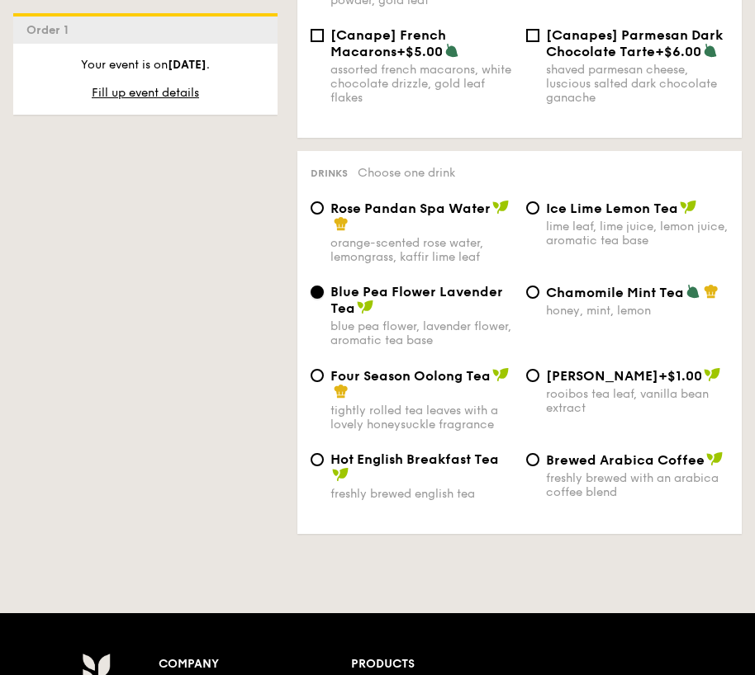 The height and width of the screenshot is (675, 755). I want to click on span: Drinks, so click(329, 173).